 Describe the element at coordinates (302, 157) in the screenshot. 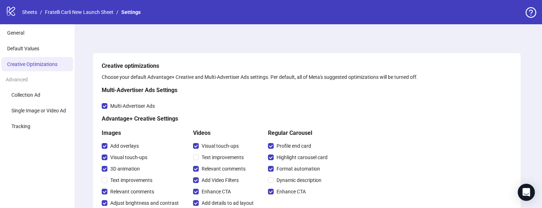

I see `span: Highlight carousel card` at that location.